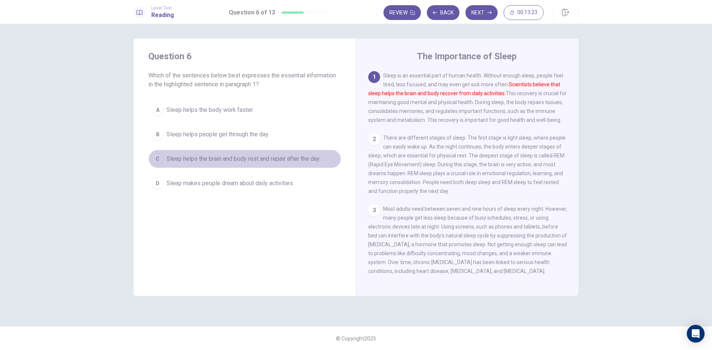 This screenshot has height=350, width=712. Describe the element at coordinates (466, 56) in the screenshot. I see `h4: The Importance of Sleep` at that location.